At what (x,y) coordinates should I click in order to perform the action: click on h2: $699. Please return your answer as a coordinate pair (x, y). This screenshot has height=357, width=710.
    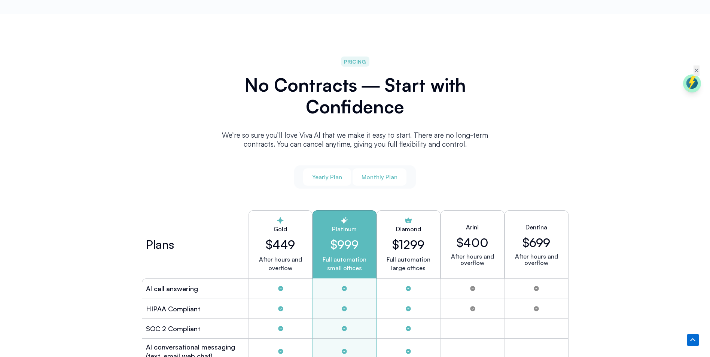
    Looking at the image, I should click on (537, 243).